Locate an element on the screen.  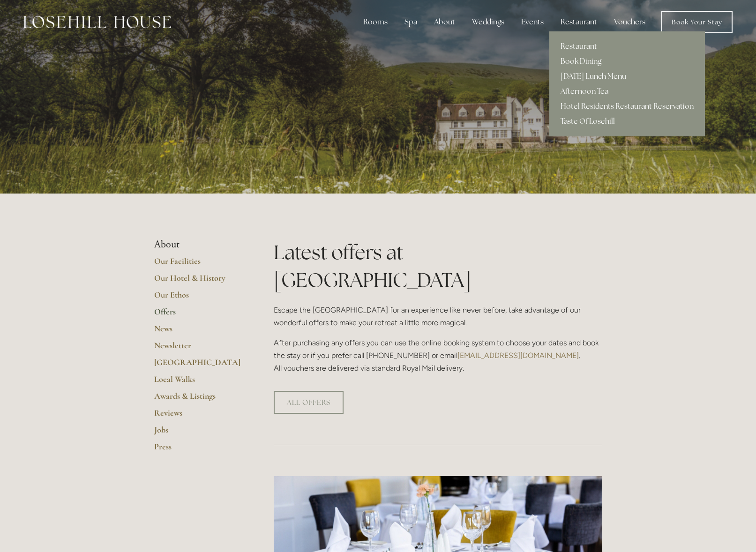
a: Jobs is located at coordinates (199, 433).